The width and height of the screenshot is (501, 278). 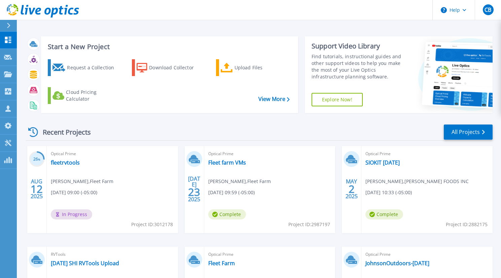 I want to click on div: Request a Collection, so click(x=94, y=68).